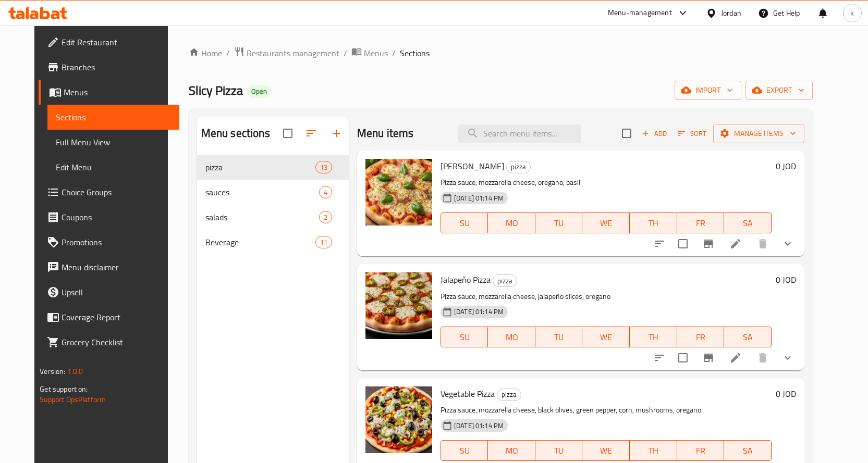  Describe the element at coordinates (273, 217) in the screenshot. I see `div: salads2` at that location.